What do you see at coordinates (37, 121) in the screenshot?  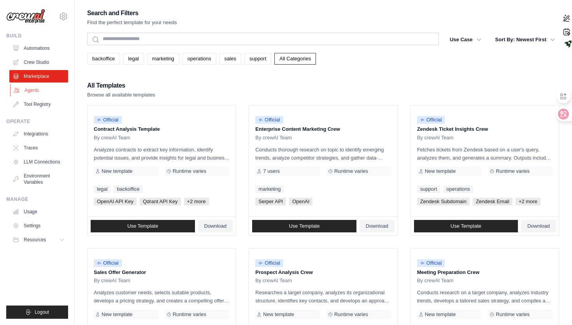 I see `div: Operate` at bounding box center [37, 121].